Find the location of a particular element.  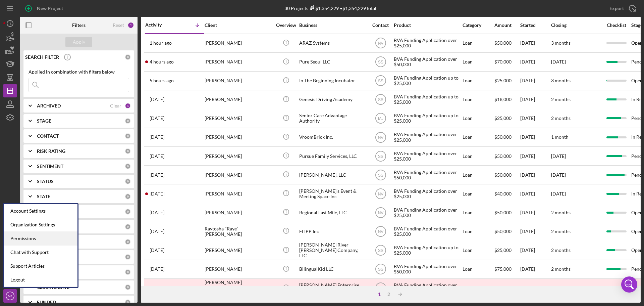

div: New Project is located at coordinates (50, 8).